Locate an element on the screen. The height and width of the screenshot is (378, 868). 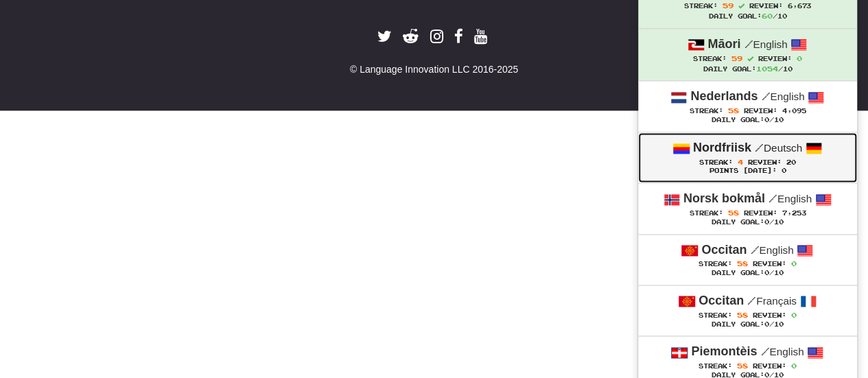
span: 4 is located at coordinates (741, 162).